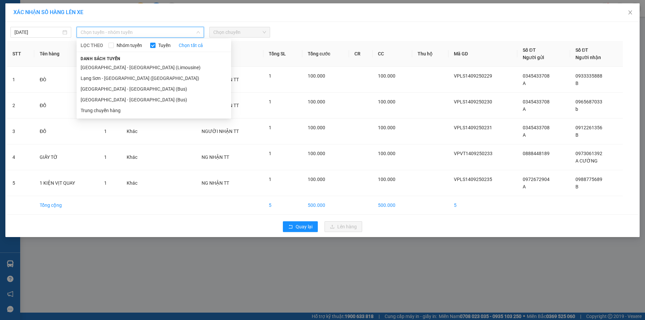 Image resolution: width=645 pixels, height=320 pixels. Describe the element at coordinates (21, 80) in the screenshot. I see `td: 1` at that location.